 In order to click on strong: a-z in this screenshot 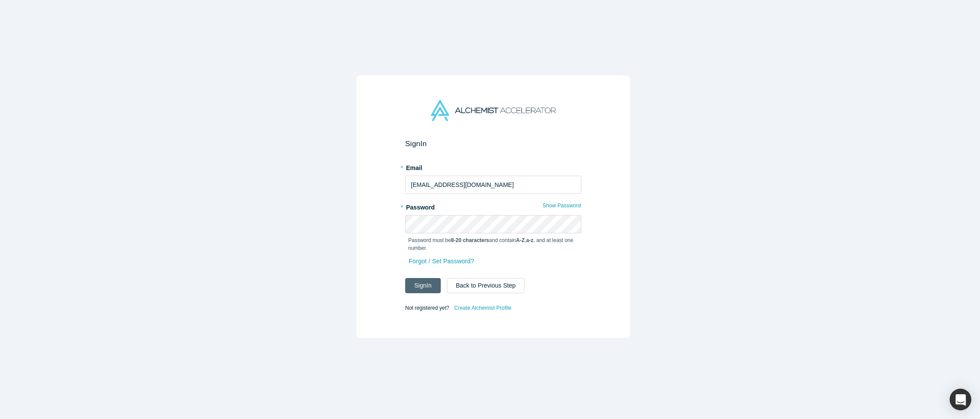, I will do `click(530, 240)`.